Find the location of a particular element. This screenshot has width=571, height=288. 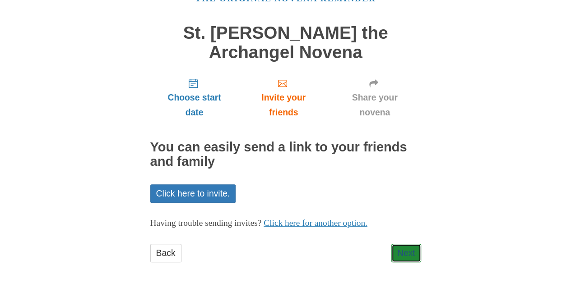

a: Choose start date is located at coordinates (194, 97).